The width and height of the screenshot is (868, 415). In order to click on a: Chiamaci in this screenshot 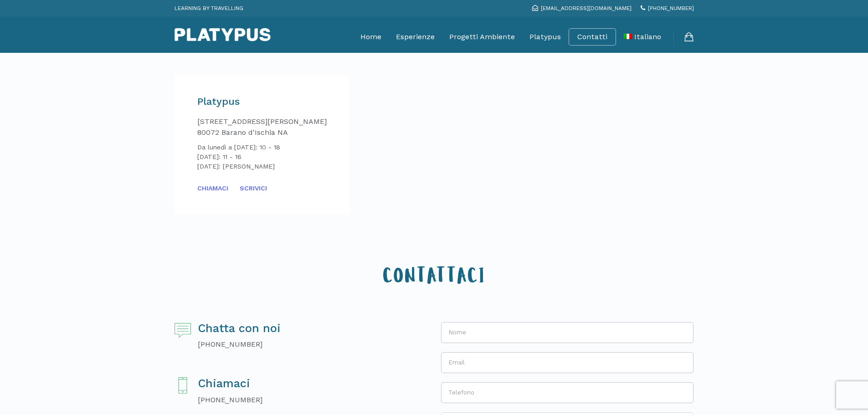, I will do `click(217, 188)`.